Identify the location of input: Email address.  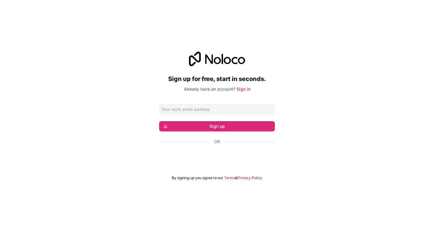
(217, 109).